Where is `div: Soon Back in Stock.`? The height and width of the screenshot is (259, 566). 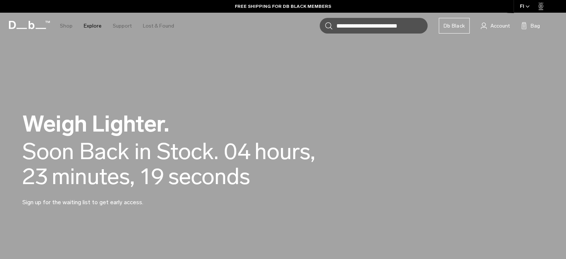 div: Soon Back in Stock. is located at coordinates (120, 151).